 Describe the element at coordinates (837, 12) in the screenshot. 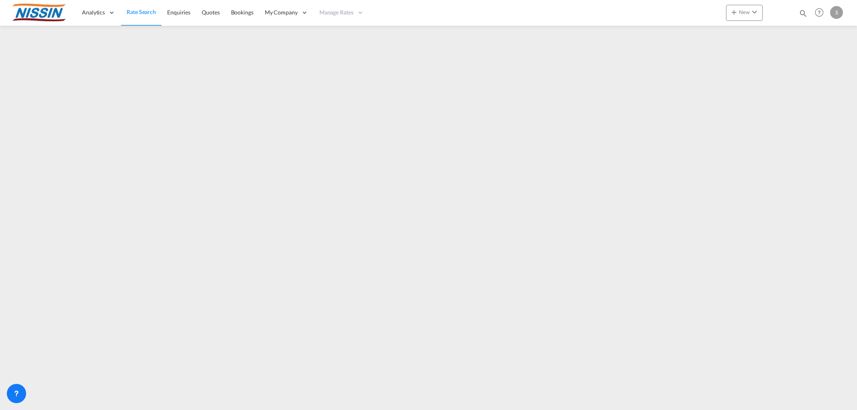

I see `div: S` at that location.